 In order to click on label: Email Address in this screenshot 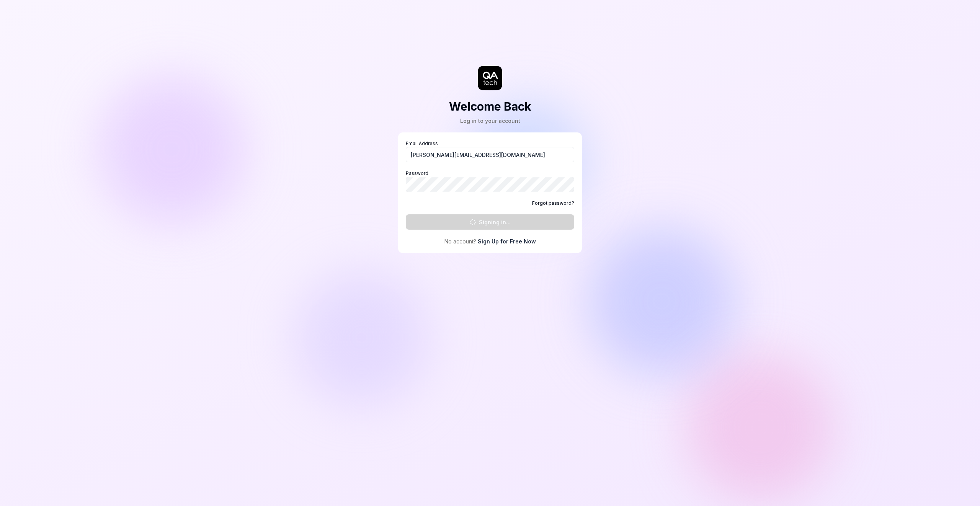, I will do `click(490, 151)`.